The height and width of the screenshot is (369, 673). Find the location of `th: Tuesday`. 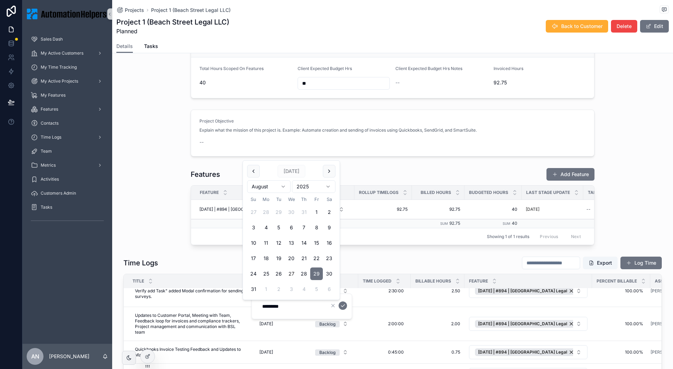

th: Tuesday is located at coordinates (279, 199).